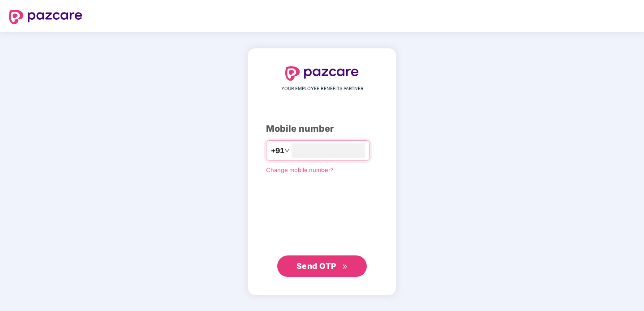  I want to click on span: +91, so click(278, 151).